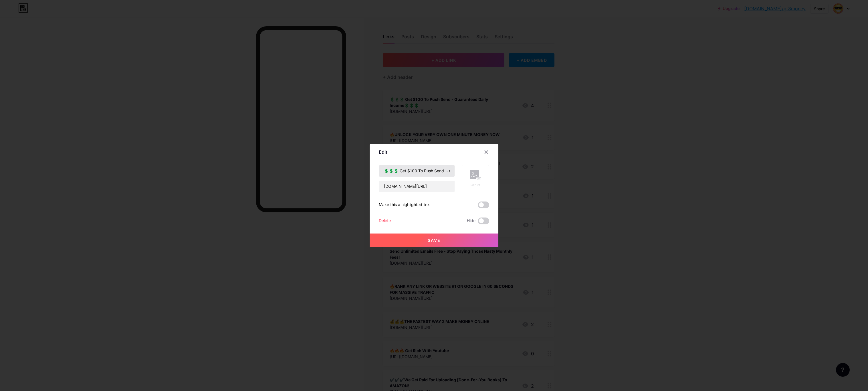 This screenshot has width=868, height=391. Describe the element at coordinates (385, 221) in the screenshot. I see `div: Delete` at that location.